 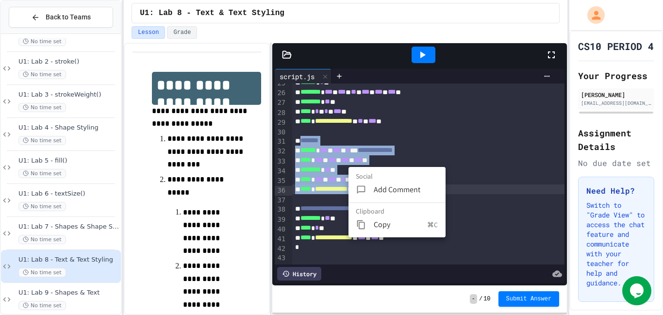 I want to click on p: ⌘C, so click(x=433, y=225).